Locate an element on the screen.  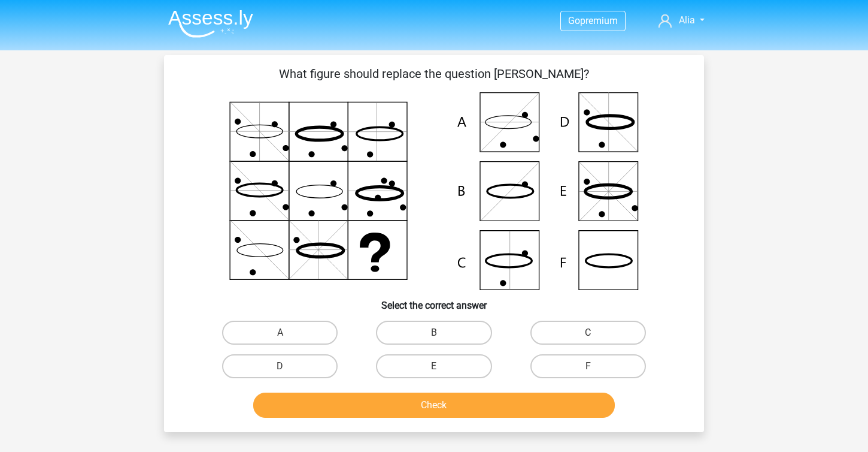
label: A is located at coordinates (280, 333).